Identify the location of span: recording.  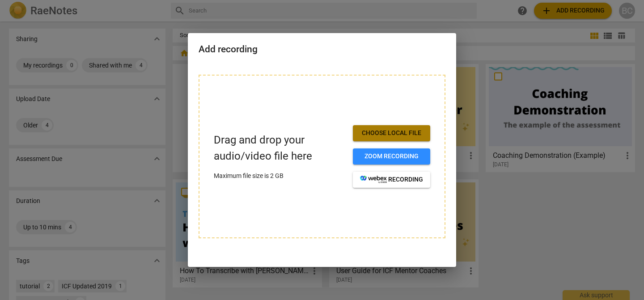
(392, 180).